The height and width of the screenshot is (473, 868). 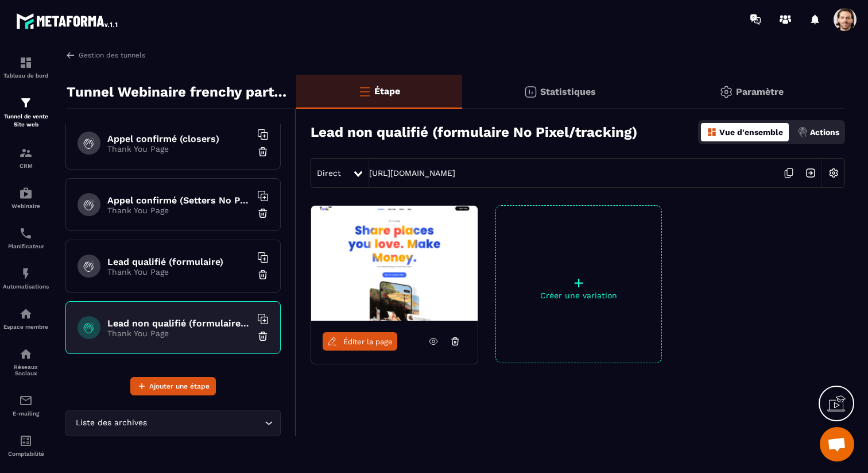 What do you see at coordinates (837, 444) in the screenshot?
I see `a: Ouvrir le chat` at bounding box center [837, 444].